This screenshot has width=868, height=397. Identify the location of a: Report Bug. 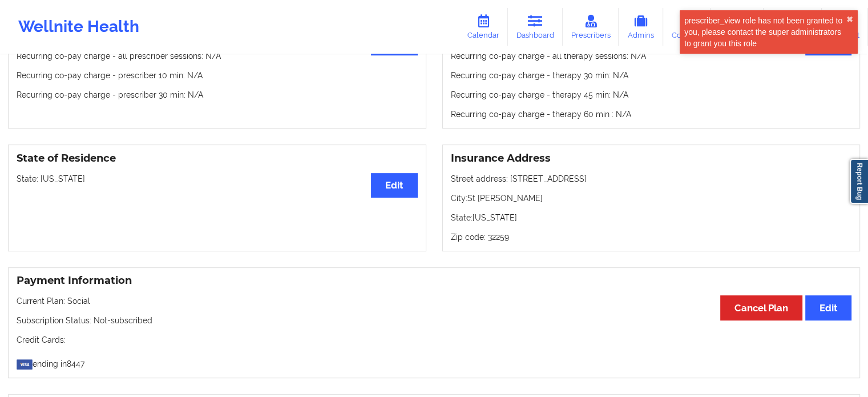
(859, 181).